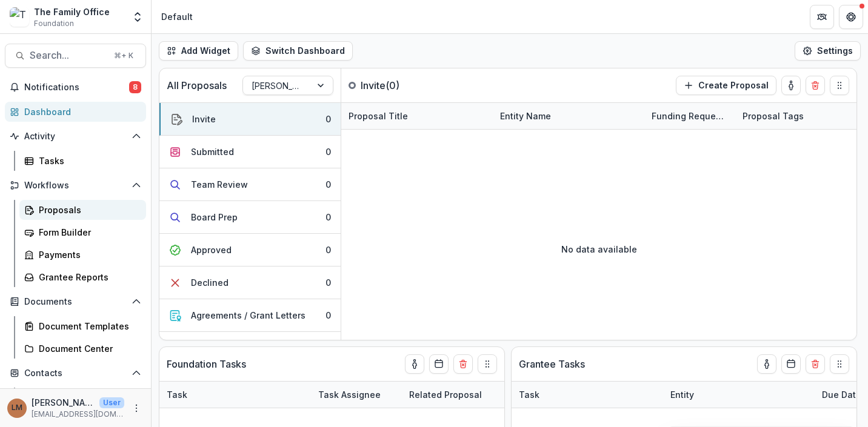  What do you see at coordinates (828, 51) in the screenshot?
I see `button: Settings` at bounding box center [828, 51].